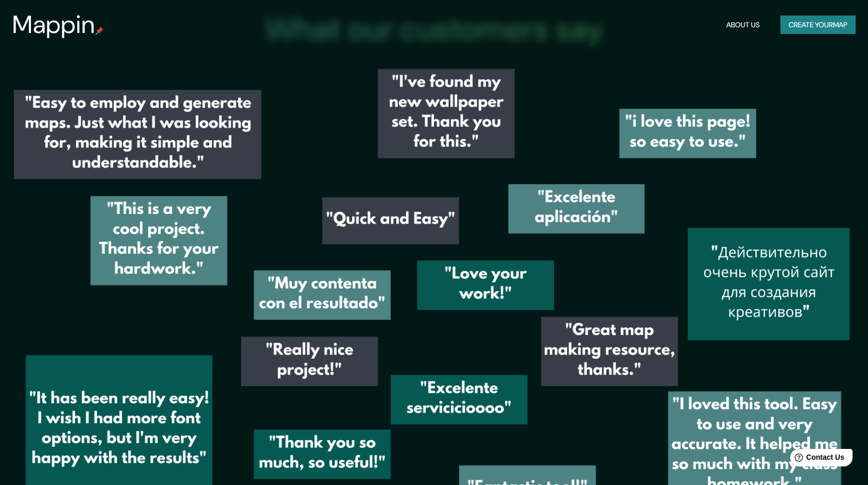  What do you see at coordinates (49, 12) in the screenshot?
I see `span: Contact Us` at bounding box center [49, 12].